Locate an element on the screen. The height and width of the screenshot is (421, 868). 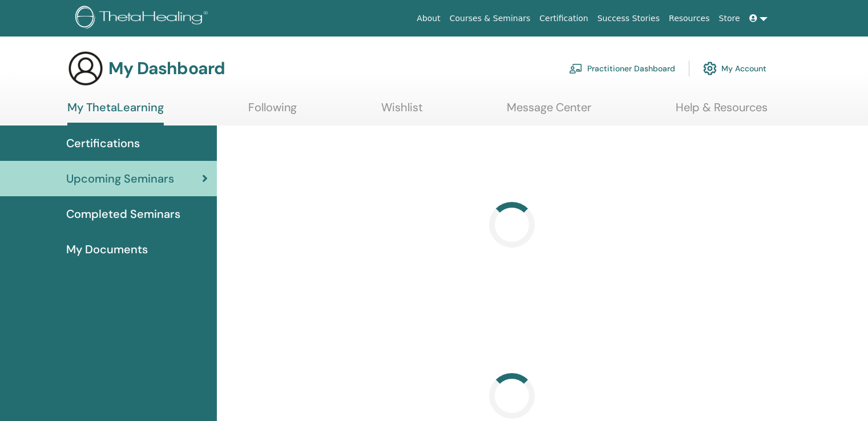
img: generic-user-icon.jpg is located at coordinates (86, 69).